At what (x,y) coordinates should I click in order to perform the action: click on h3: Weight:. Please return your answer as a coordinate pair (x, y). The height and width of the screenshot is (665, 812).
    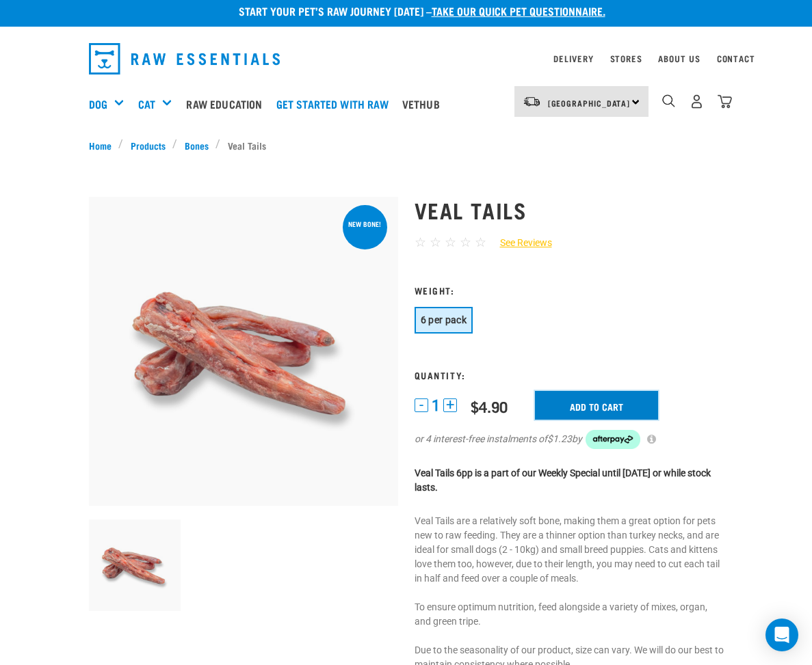
    Looking at the image, I should click on (570, 290).